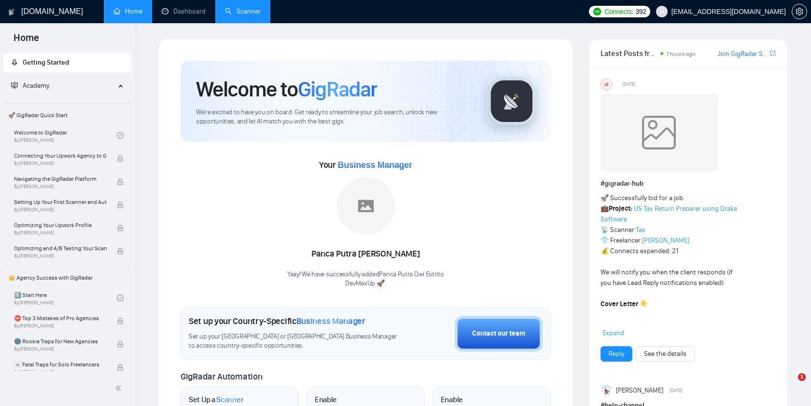  What do you see at coordinates (230, 400) in the screenshot?
I see `span: Scanner` at bounding box center [230, 400].